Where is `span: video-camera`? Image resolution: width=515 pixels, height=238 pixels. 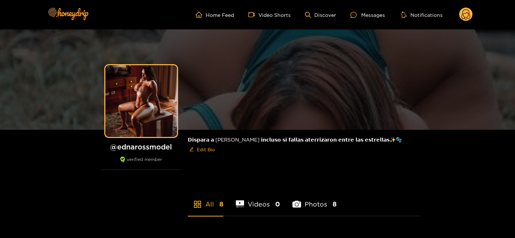 span: video-camera is located at coordinates (253, 15).